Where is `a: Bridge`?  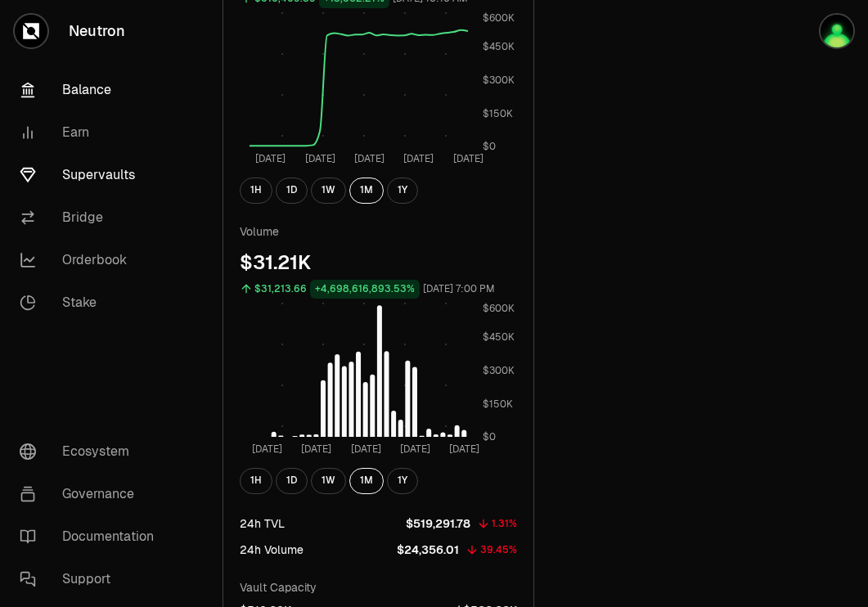 a: Bridge is located at coordinates (92, 218).